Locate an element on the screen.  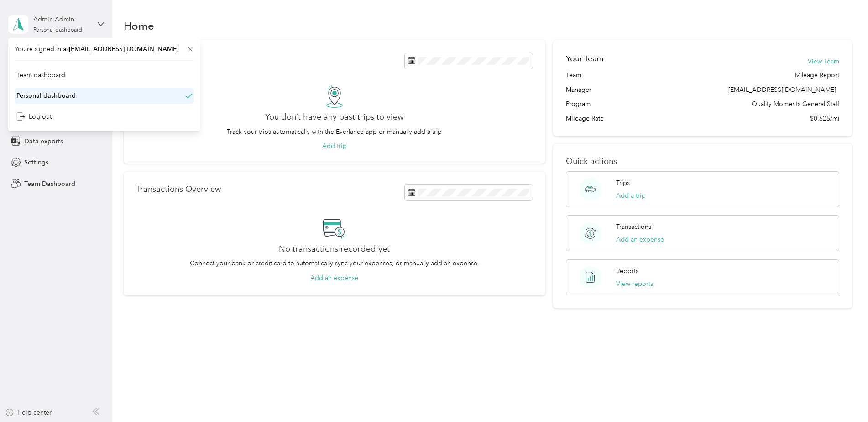
p: Transactions is located at coordinates (633, 226).